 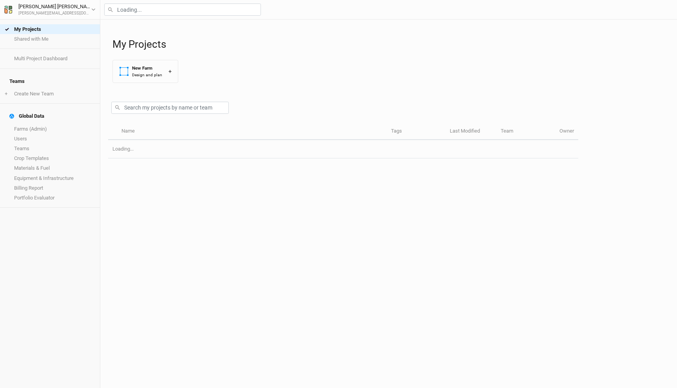 I want to click on input: Search my projects by name or team, so click(x=170, y=108).